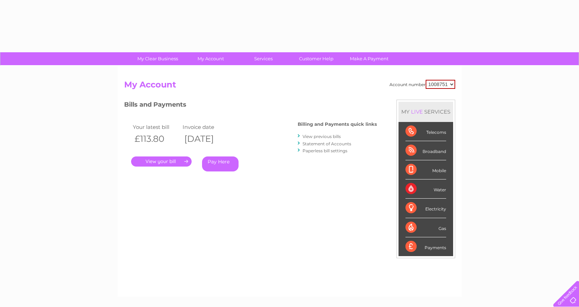 The height and width of the screenshot is (307, 579). What do you see at coordinates (206, 127) in the screenshot?
I see `td: Invoice date` at bounding box center [206, 127].